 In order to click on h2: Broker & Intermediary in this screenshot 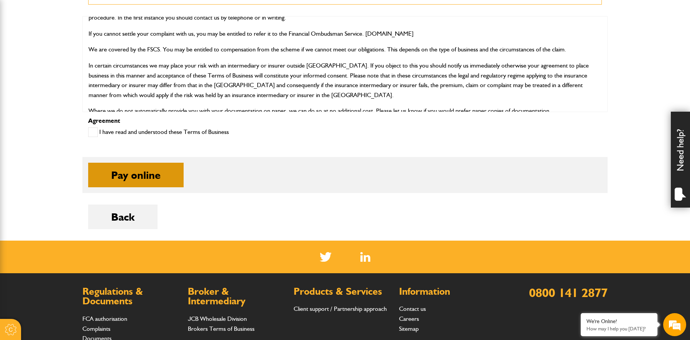, I will do `click(237, 296)`.